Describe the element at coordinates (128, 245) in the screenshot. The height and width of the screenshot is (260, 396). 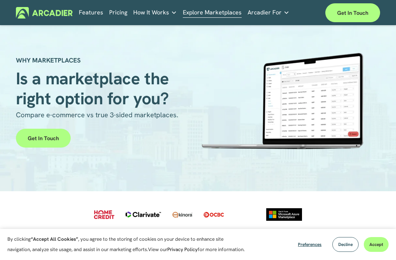
I see `p: By clicking , you agree to the storing of cookies on your device to enhance site navigation, anal...` at that location.